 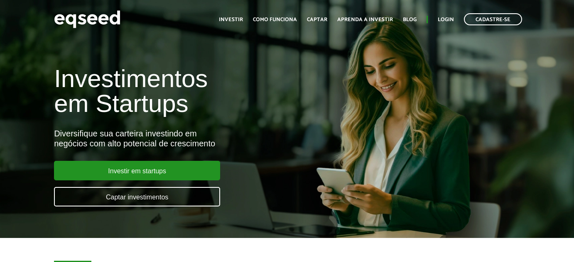 I want to click on a: Como funciona, so click(x=275, y=20).